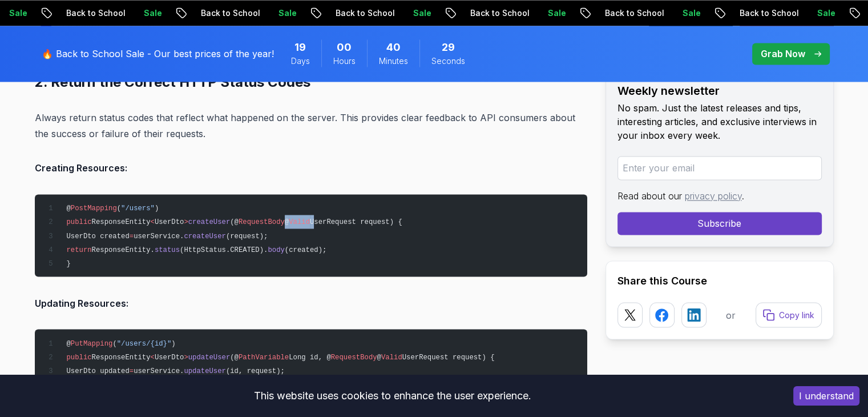 This screenshot has height=417, width=868. What do you see at coordinates (310, 357) in the screenshot?
I see `span: Long id, @` at bounding box center [310, 357].